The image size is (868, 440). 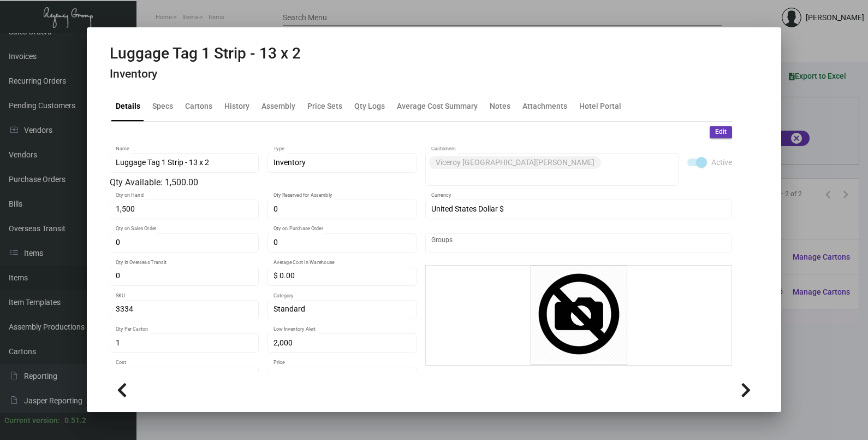 What do you see at coordinates (500, 106) in the screenshot?
I see `div: Notes` at bounding box center [500, 106].